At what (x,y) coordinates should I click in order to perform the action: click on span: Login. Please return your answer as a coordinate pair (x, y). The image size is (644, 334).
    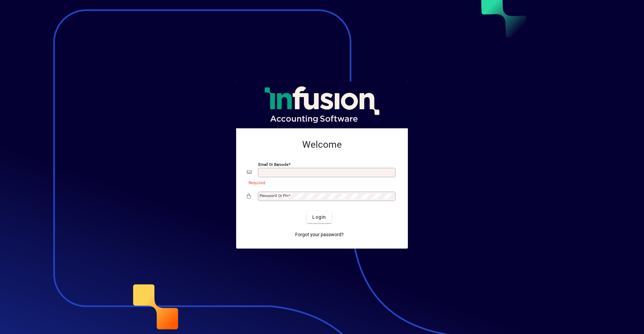
    Looking at the image, I should click on (319, 217).